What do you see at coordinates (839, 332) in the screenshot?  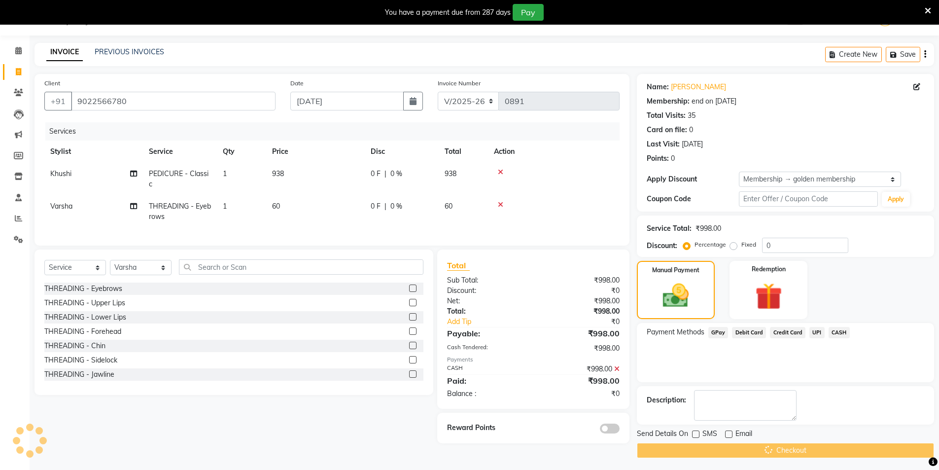 I see `span: CASH` at bounding box center [839, 332].